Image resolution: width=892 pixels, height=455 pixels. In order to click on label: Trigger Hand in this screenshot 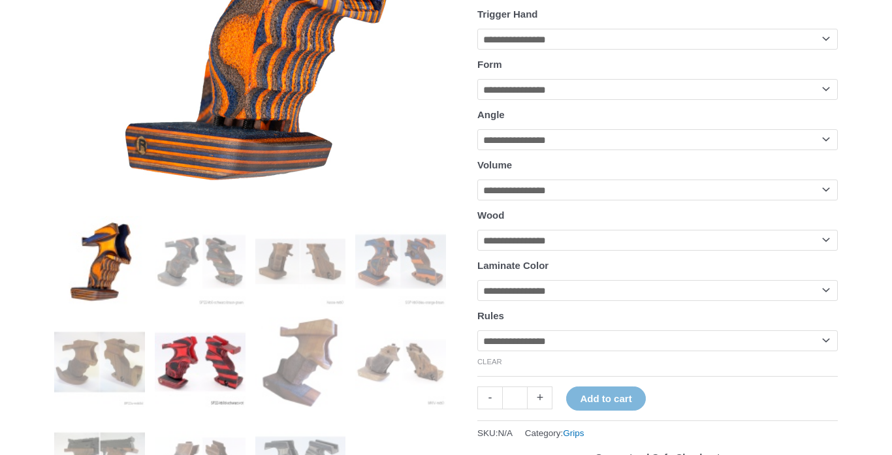, I will do `click(508, 14)`.